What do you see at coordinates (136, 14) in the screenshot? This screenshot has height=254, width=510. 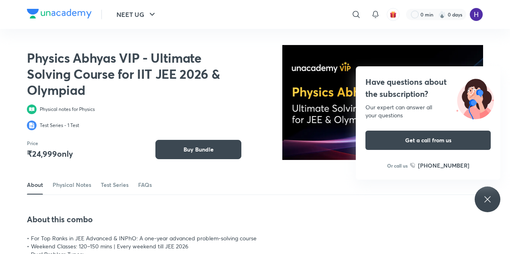 I see `button: NEET UG` at bounding box center [136, 14].